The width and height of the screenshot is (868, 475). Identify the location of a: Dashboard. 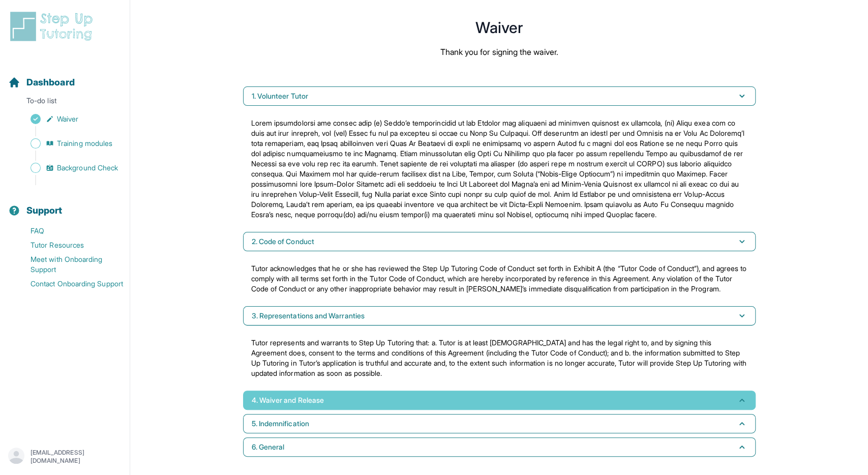
(41, 82).